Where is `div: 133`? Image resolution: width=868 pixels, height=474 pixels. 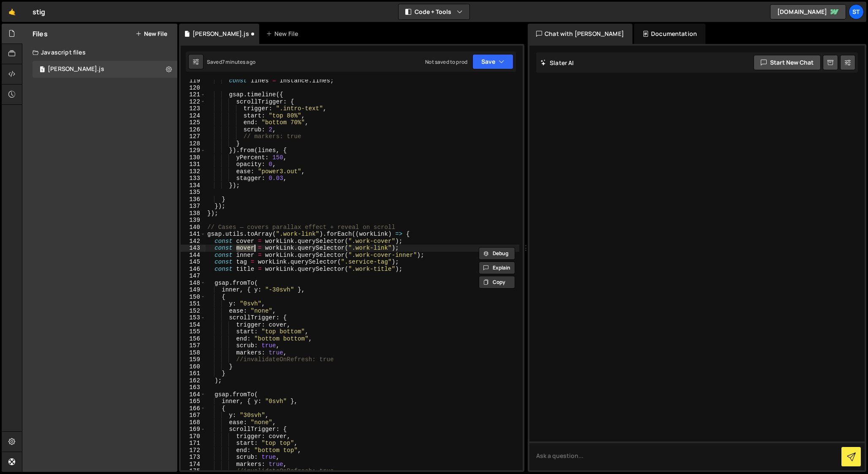
div: 133 is located at coordinates (193, 178).